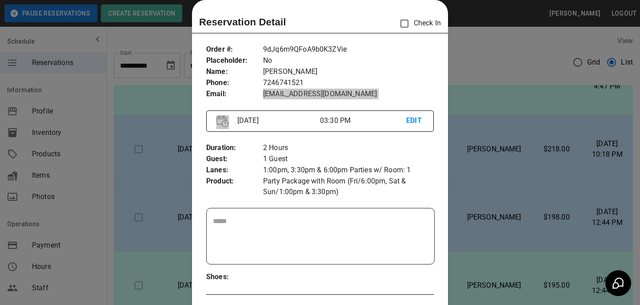 The height and width of the screenshot is (305, 640). I want to click on p: Reservation Detail, so click(243, 22).